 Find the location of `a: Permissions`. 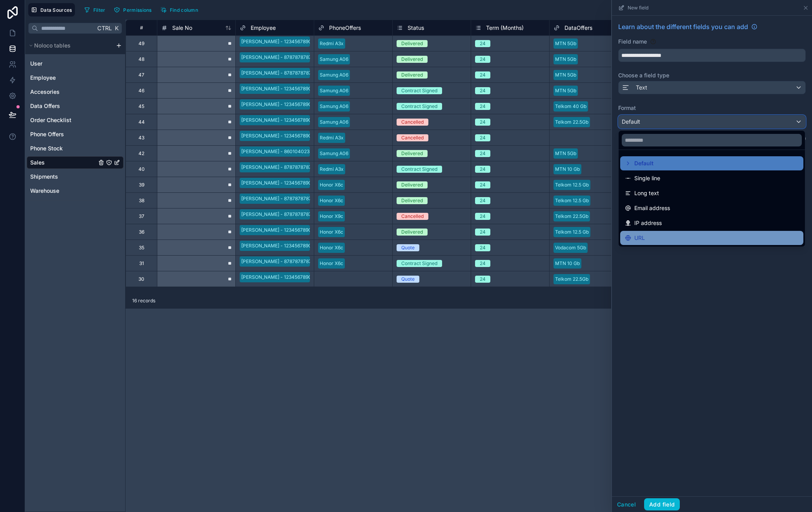

a: Permissions is located at coordinates (134, 10).